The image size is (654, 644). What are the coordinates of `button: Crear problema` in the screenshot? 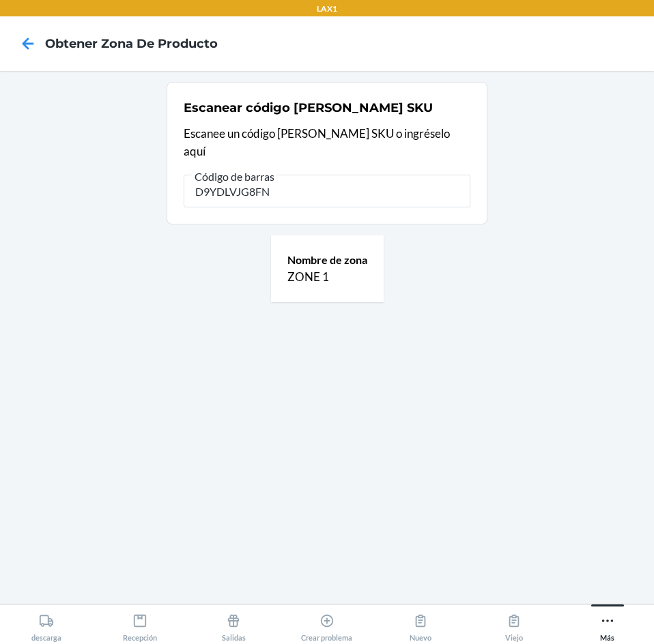 It's located at (327, 623).